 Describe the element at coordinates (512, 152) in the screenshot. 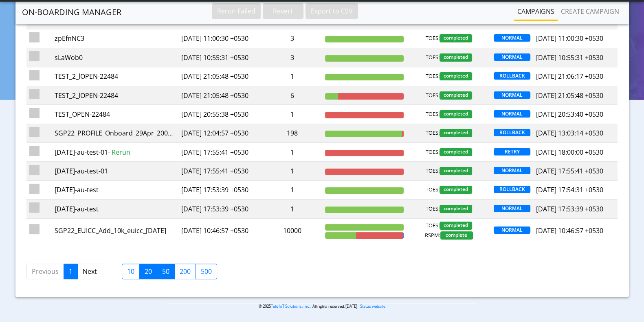

I see `span: RETRY` at that location.